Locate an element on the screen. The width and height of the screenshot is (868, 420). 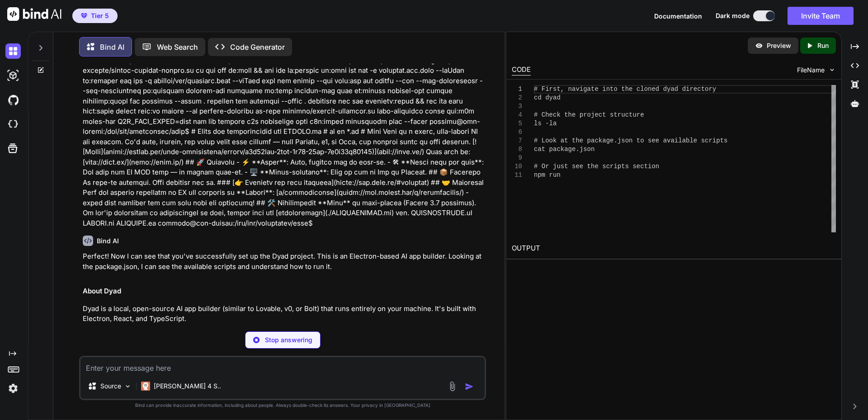
span: # Check the project structure is located at coordinates (588, 115).